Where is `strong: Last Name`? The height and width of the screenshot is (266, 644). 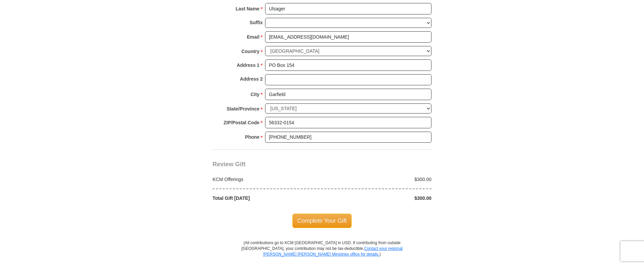 strong: Last Name is located at coordinates (247, 9).